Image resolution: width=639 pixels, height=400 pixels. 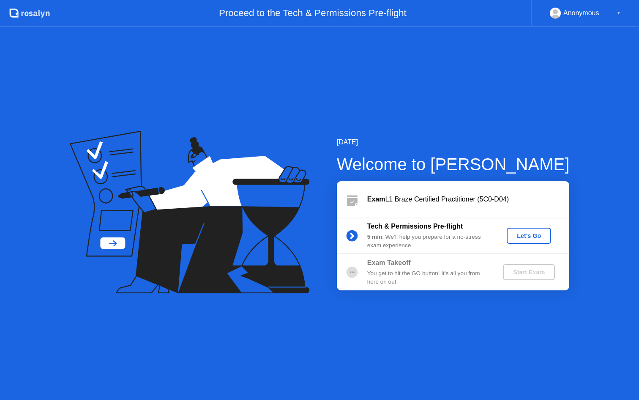 What do you see at coordinates (529, 272) in the screenshot?
I see `button: Start Exam` at bounding box center [529, 272].